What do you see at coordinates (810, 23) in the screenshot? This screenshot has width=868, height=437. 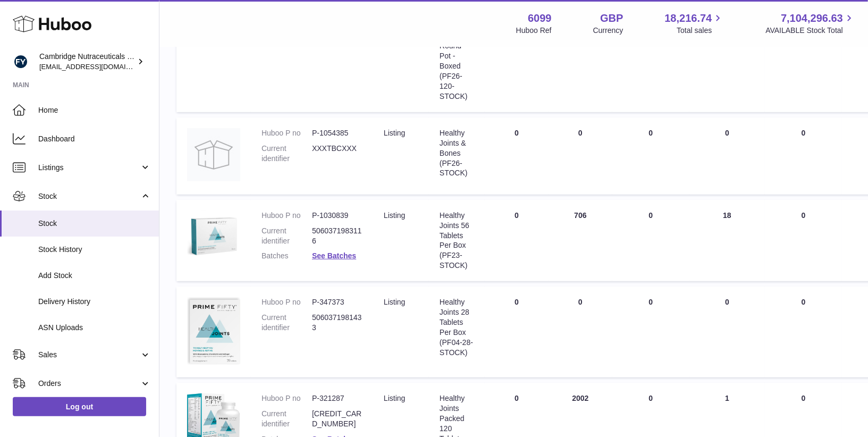 I see `a: 7,104,296.63 AVAILABLE Stock Total` at bounding box center [810, 23].